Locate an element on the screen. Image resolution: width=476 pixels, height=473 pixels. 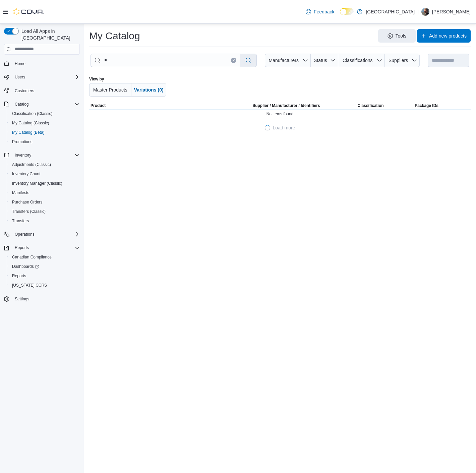
span: Feedback is located at coordinates (324, 12).